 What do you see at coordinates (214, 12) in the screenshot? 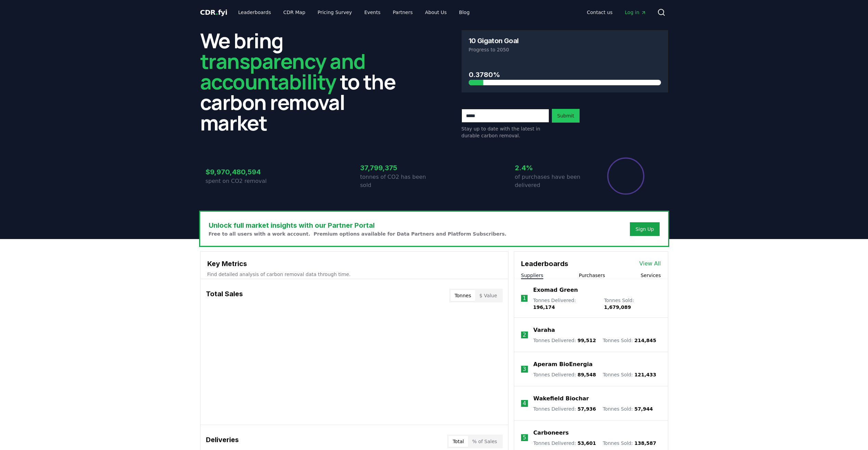
I see `span: CDR fyi` at bounding box center [214, 12].